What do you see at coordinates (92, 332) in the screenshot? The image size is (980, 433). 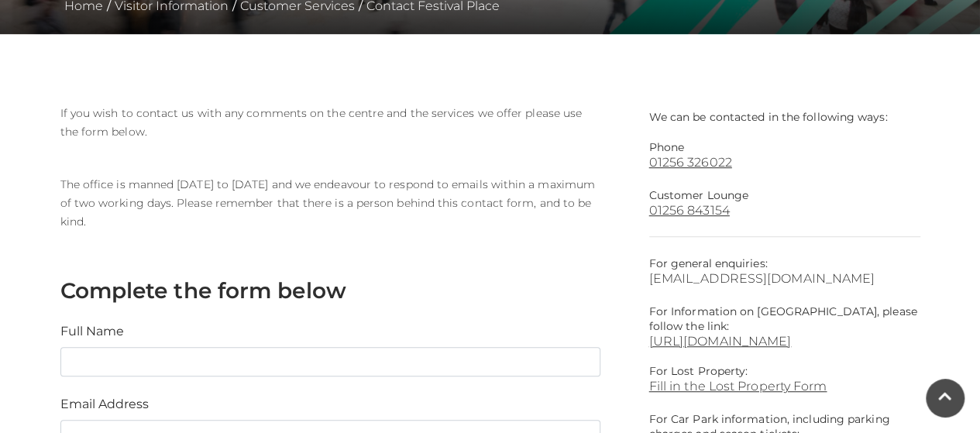 I see `label: Full Name` at bounding box center [92, 332].